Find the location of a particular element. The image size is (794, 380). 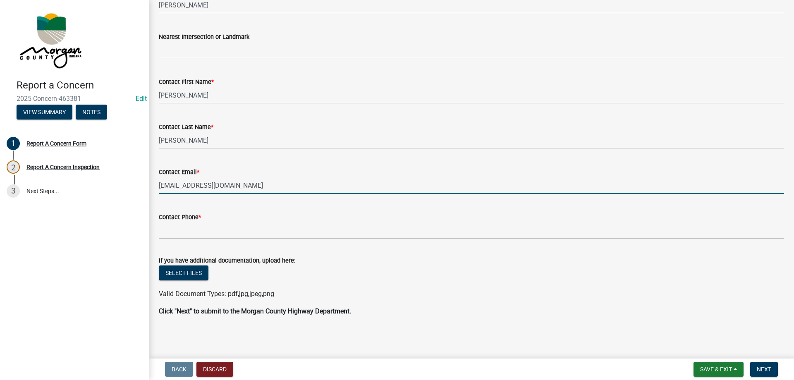

div: 3 is located at coordinates (13, 191).